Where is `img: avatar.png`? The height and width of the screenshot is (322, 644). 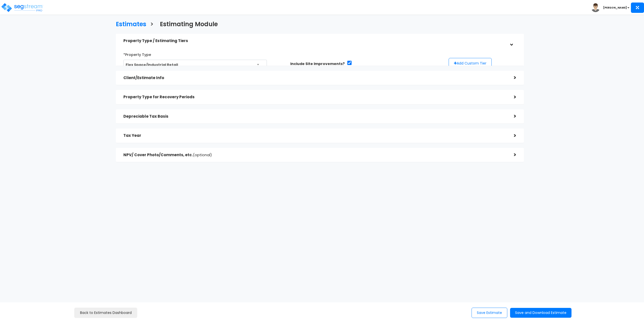
img: avatar.png is located at coordinates (596, 8).